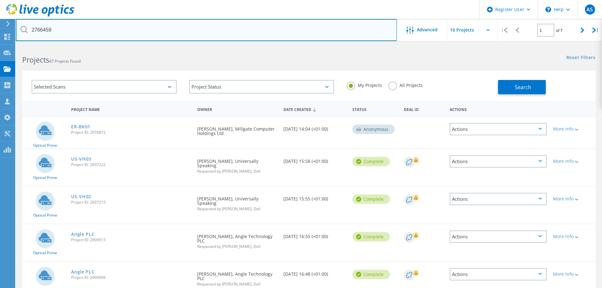 This screenshot has width=602, height=288. What do you see at coordinates (81, 159) in the screenshot?
I see `a: US-VH03` at bounding box center [81, 159].